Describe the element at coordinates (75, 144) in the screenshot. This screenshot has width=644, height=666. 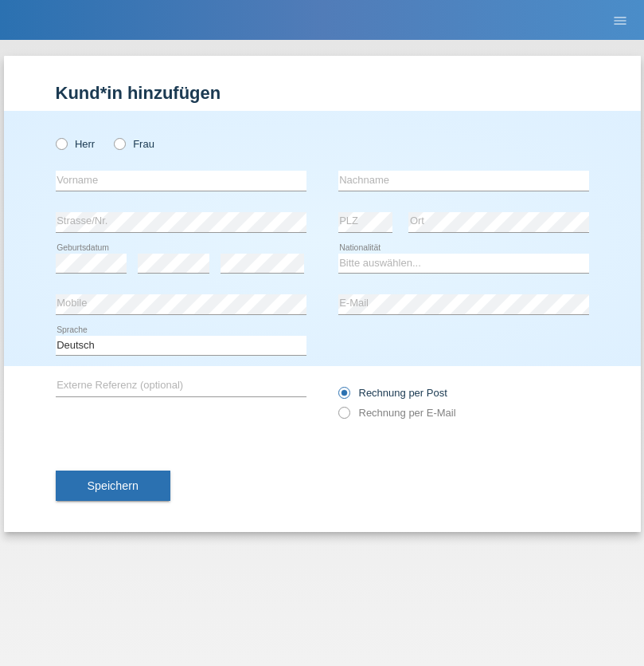
I see `label: Herr` at that location.